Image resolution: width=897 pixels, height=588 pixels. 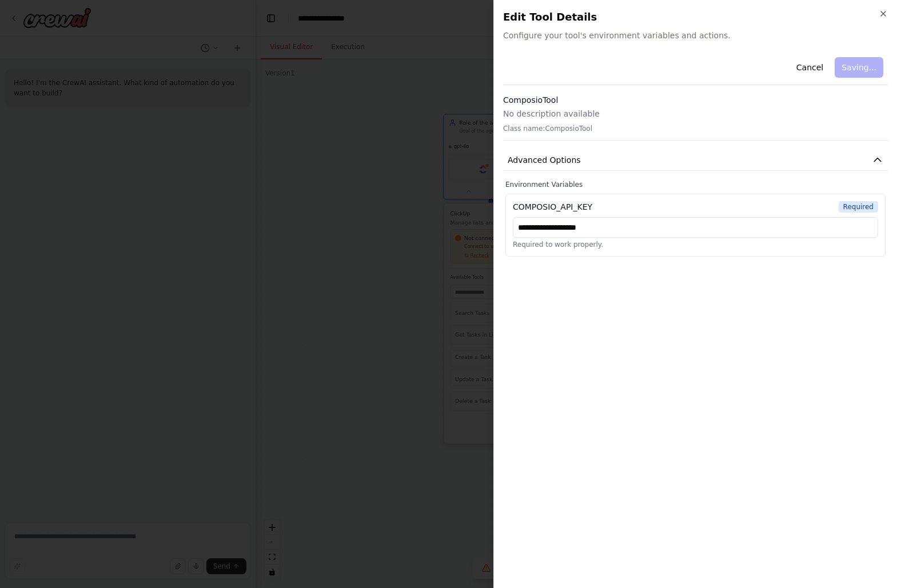 What do you see at coordinates (696, 129) in the screenshot?
I see `p: Class name: ComposioTool` at bounding box center [696, 129].